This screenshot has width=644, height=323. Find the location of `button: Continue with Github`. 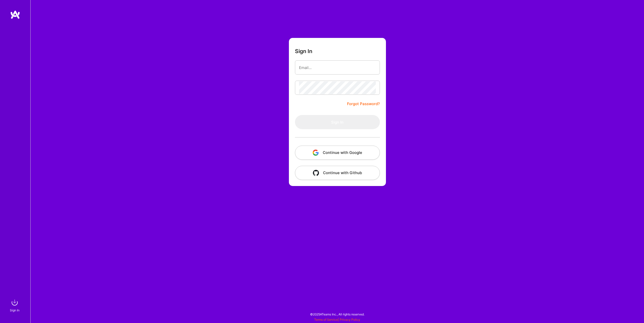

button: Continue with Github is located at coordinates (337, 173).